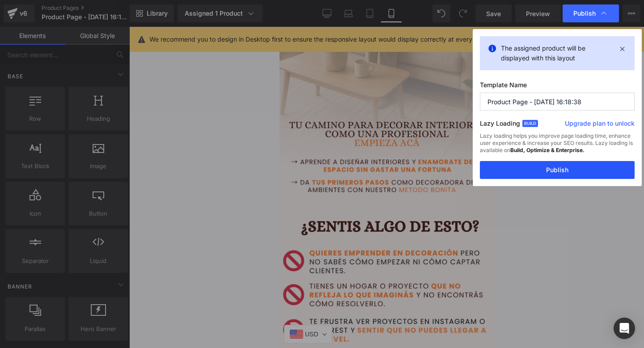 The width and height of the screenshot is (644, 348). I want to click on a: Upgrade plan to unlock, so click(600, 125).